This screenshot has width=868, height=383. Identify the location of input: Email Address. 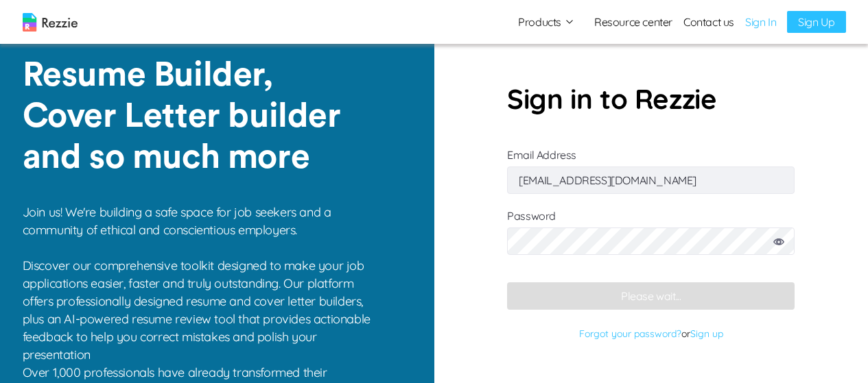
(651, 180).